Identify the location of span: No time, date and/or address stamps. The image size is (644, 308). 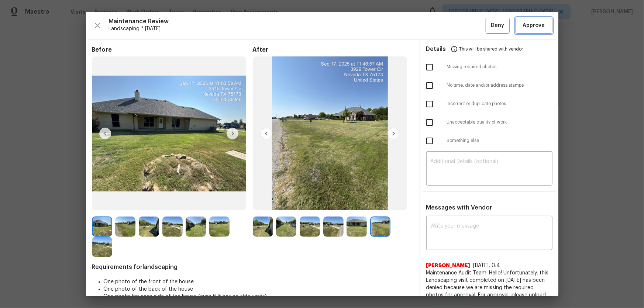
(500, 86).